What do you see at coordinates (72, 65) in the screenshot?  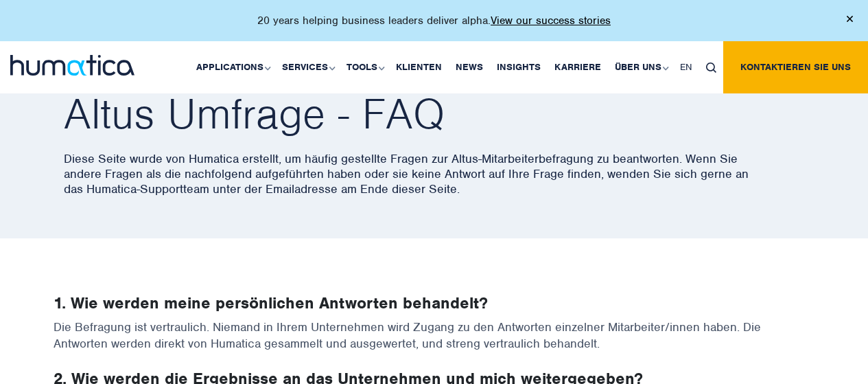 I see `img: logo` at bounding box center [72, 65].